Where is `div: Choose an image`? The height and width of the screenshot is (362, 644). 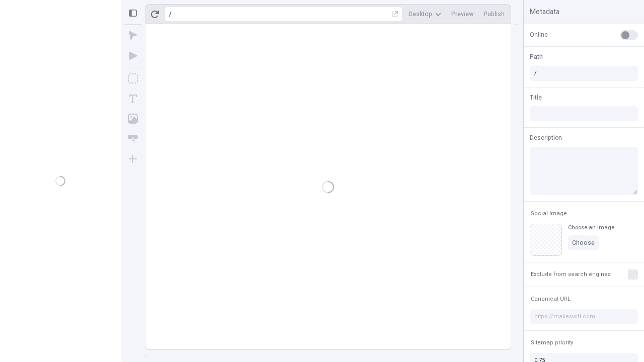 div: Choose an image is located at coordinates (591, 227).